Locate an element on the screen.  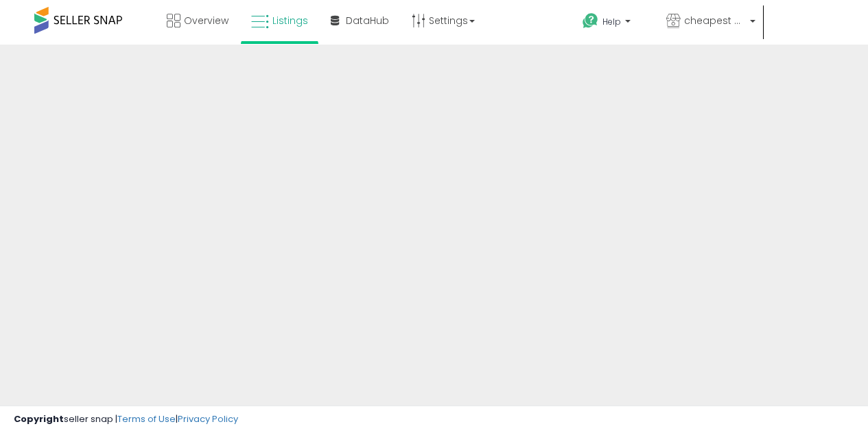
span: Listings is located at coordinates (290, 21).